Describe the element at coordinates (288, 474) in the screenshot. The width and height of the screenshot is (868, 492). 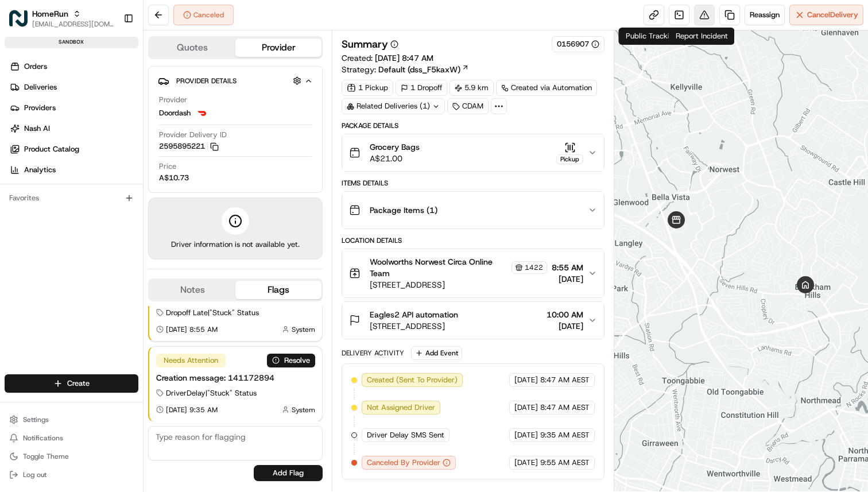
I see `button: Add Flag` at that location.